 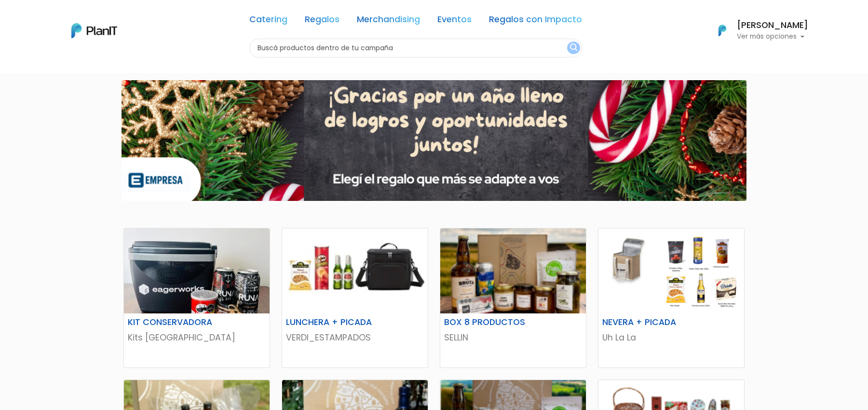 What do you see at coordinates (172, 322) in the screenshot?
I see `h6: KIT CONSERVADORA` at bounding box center [172, 322].